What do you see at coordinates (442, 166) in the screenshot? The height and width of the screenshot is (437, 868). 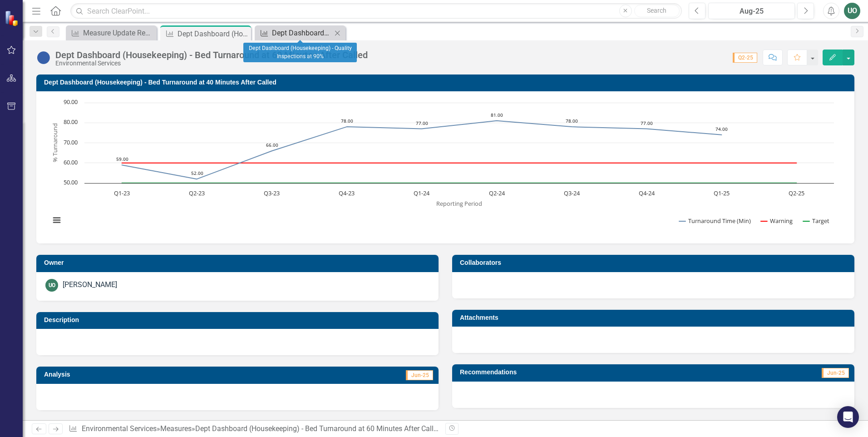 I see `svg: Interactive chart` at bounding box center [442, 166].